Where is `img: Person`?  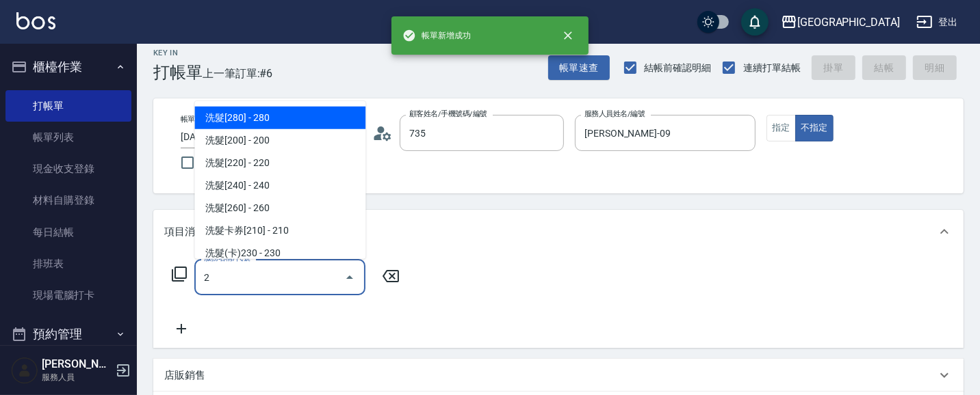 img: Person is located at coordinates (24, 371).